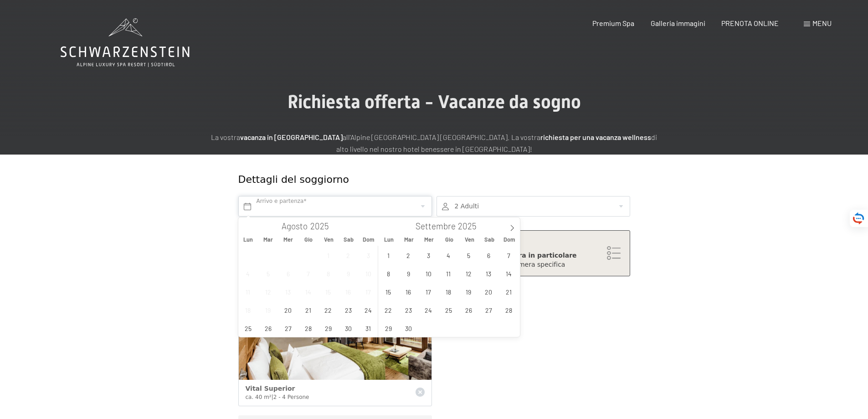 Image resolution: width=868 pixels, height=419 pixels. What do you see at coordinates (435, 226) in the screenshot?
I see `span: Settembre` at bounding box center [435, 226].